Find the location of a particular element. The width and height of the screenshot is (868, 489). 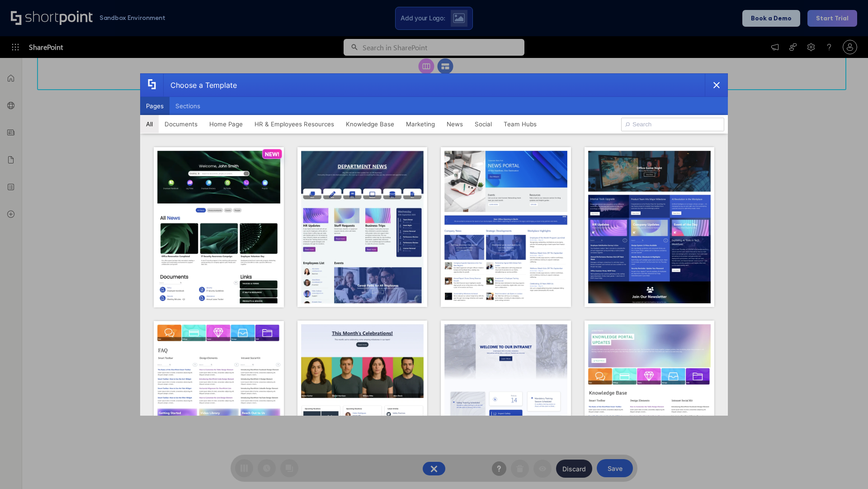

p: NEW! is located at coordinates (272, 154).